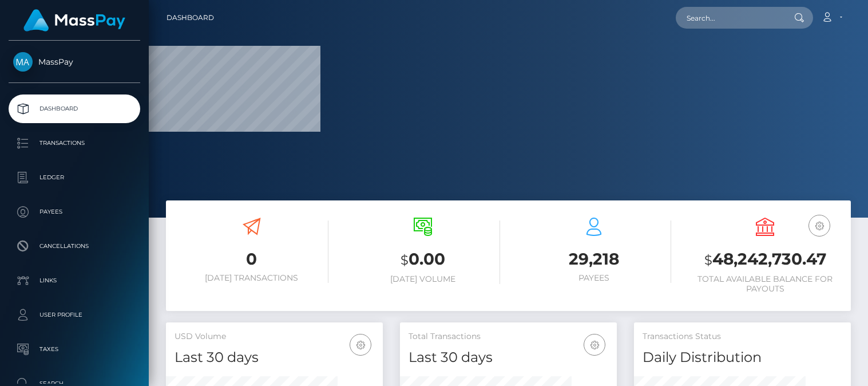 The width and height of the screenshot is (868, 386). I want to click on h3: 48,242,730.47, so click(765, 260).